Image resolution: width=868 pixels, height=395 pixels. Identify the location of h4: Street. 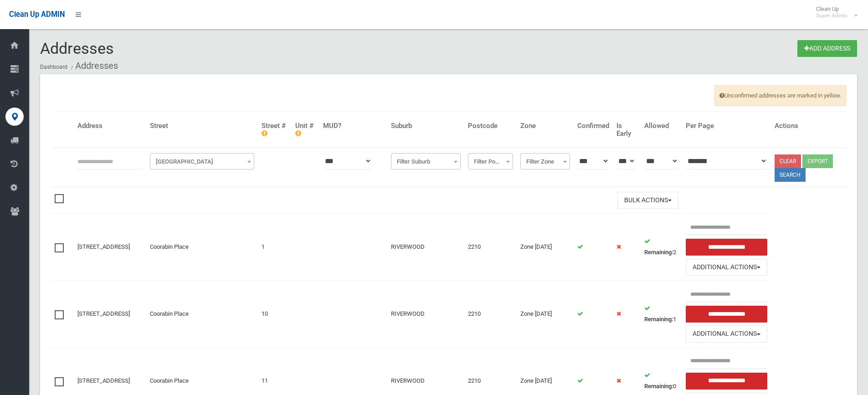
(202, 125).